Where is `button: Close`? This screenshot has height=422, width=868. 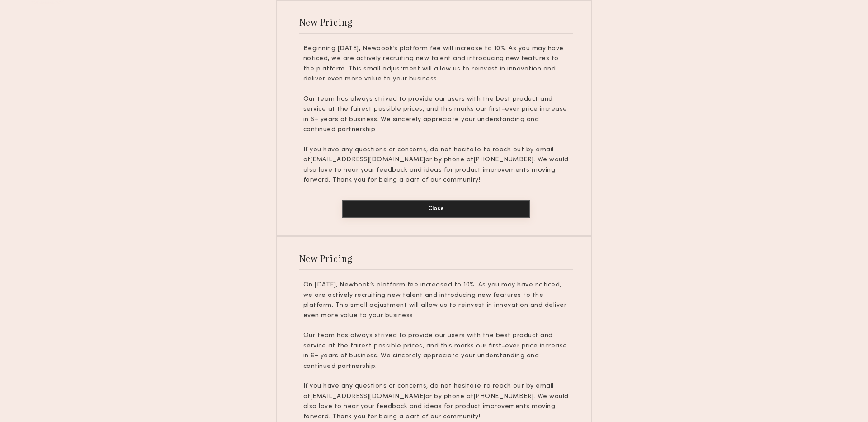
button: Close is located at coordinates (436, 209).